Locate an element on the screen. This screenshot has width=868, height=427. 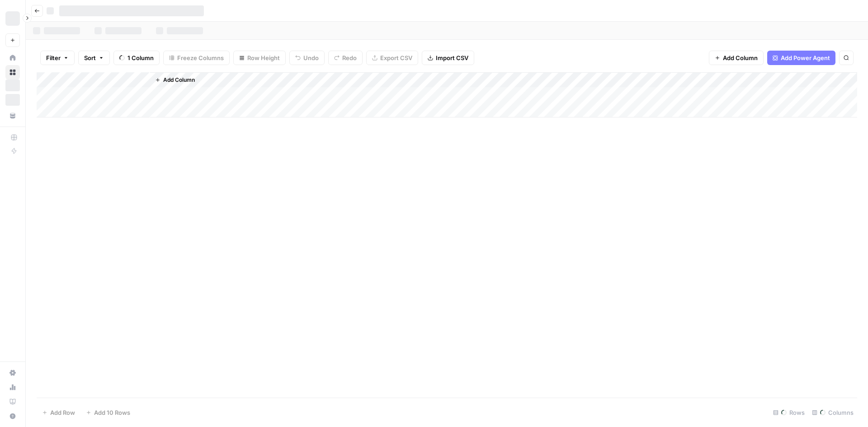
button: Redo is located at coordinates (345, 58).